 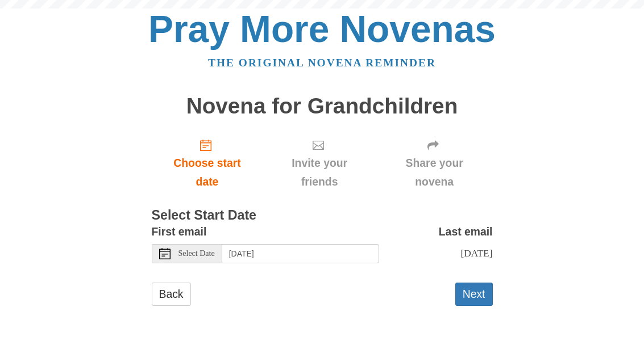 What do you see at coordinates (322, 216) in the screenshot?
I see `h3: Select Start Date` at bounding box center [322, 216].